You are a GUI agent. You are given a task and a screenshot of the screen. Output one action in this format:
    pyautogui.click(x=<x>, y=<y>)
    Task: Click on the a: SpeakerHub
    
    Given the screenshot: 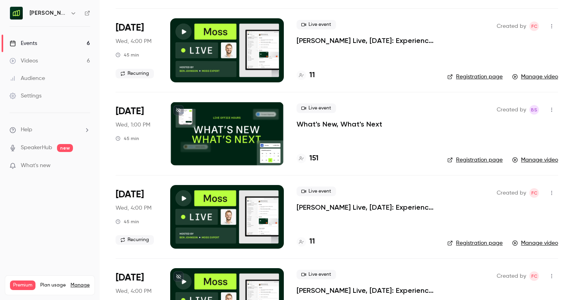 What is the action you would take?
    pyautogui.click(x=36, y=148)
    